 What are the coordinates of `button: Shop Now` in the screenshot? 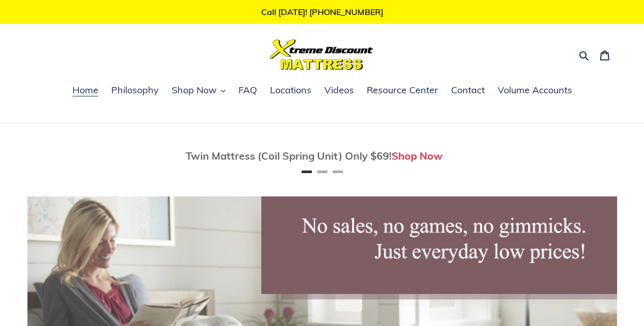 It's located at (199, 90).